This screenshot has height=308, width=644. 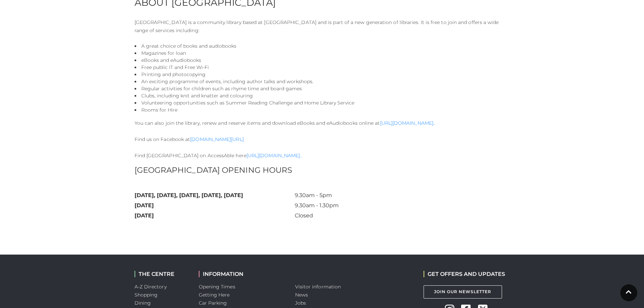 What do you see at coordinates (322, 110) in the screenshot?
I see `li: Rooms for Hire` at bounding box center [322, 110].